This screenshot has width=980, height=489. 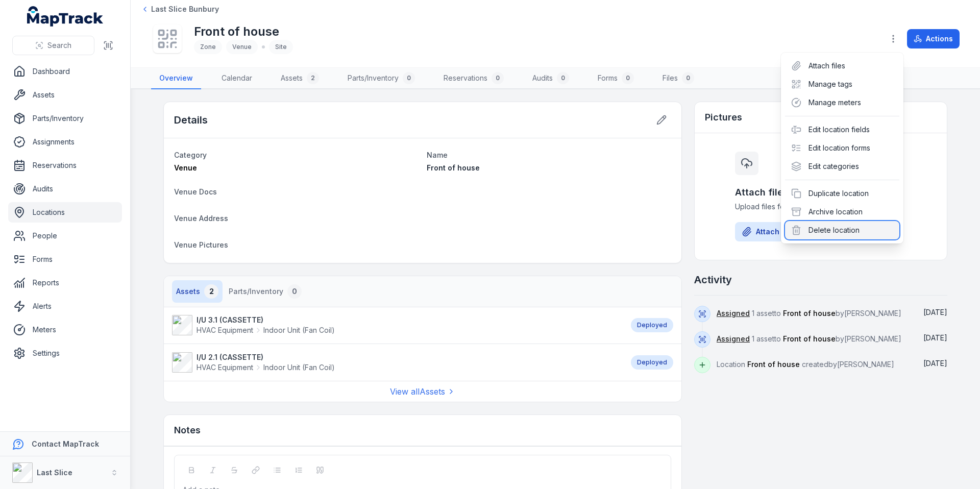 I want to click on div: Edit categories, so click(x=842, y=167).